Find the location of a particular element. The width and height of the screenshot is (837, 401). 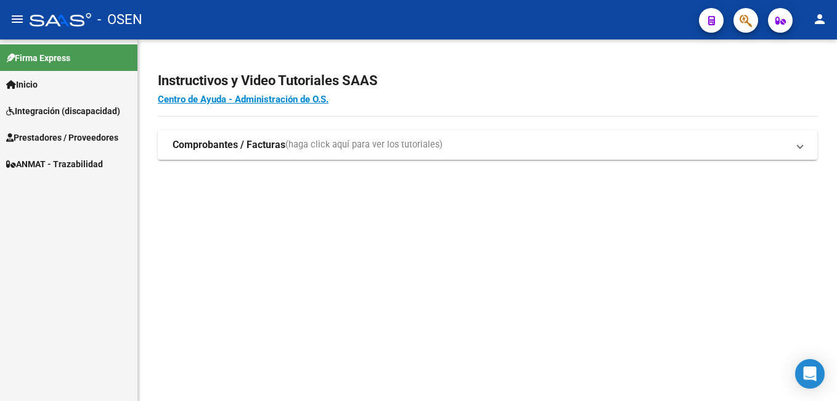

span: Firma Express is located at coordinates (38, 58).